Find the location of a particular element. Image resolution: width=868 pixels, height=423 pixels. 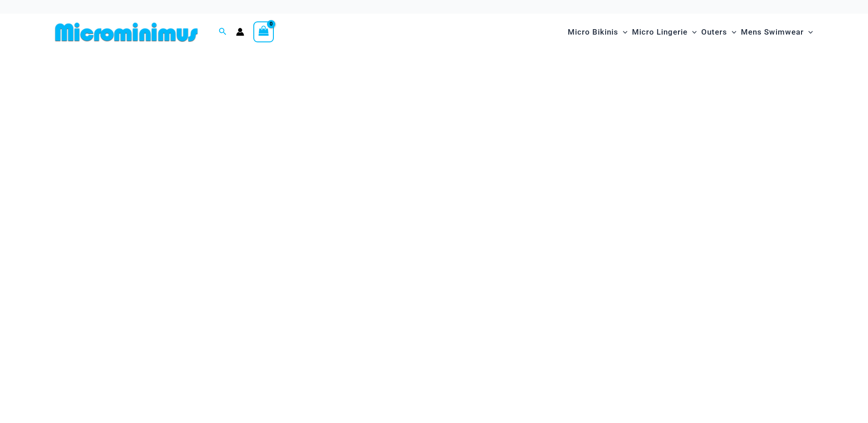

span: Micro Lingerie is located at coordinates (660, 32).